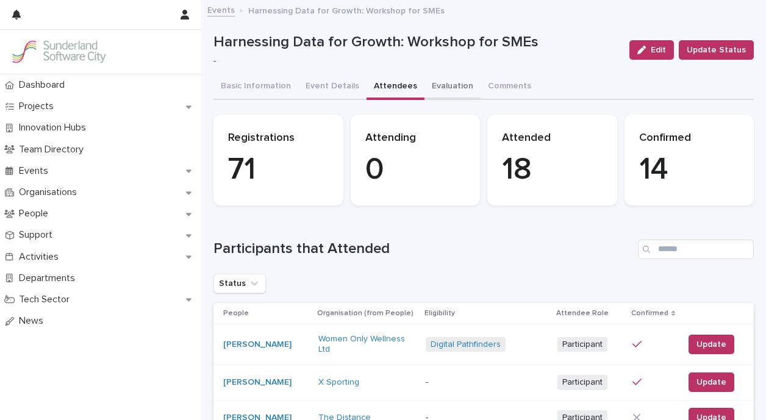 This screenshot has width=766, height=420. What do you see at coordinates (415, 170) in the screenshot?
I see `p: 0` at bounding box center [415, 170].